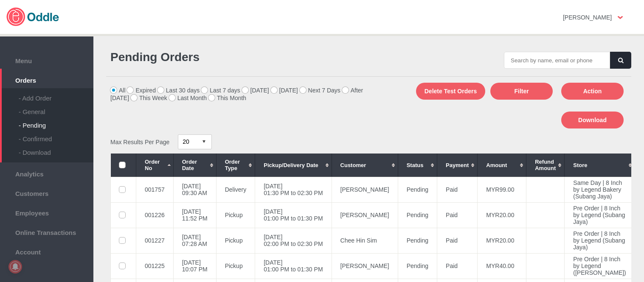  Describe the element at coordinates (238, 57) in the screenshot. I see `h1: Pending Orders` at that location.